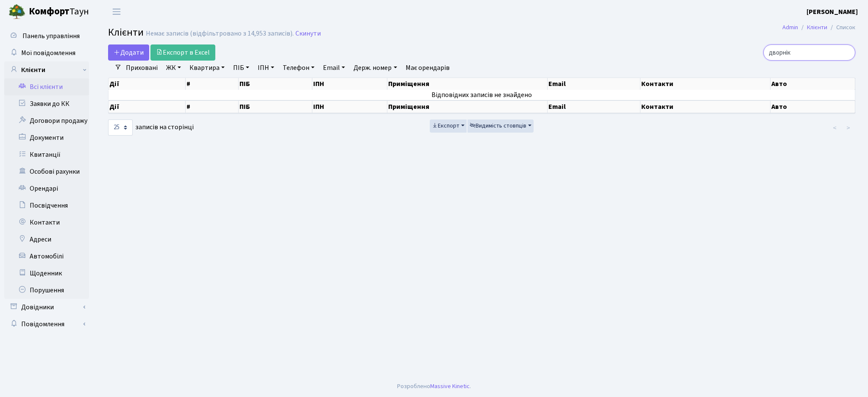 The height and width of the screenshot is (397, 868). I want to click on td: Відповідних записів не знайдено, so click(482, 95).